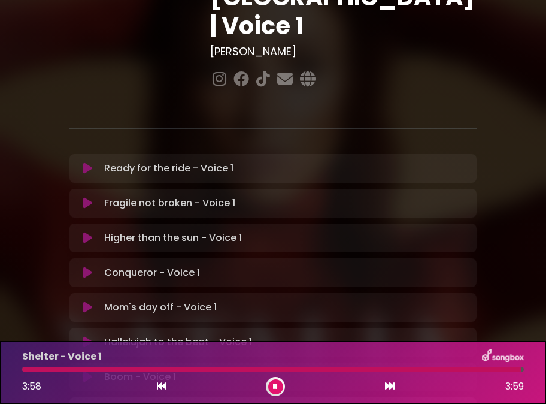 The image size is (546, 404). I want to click on p: Conqueror - Voice 1, so click(152, 272).